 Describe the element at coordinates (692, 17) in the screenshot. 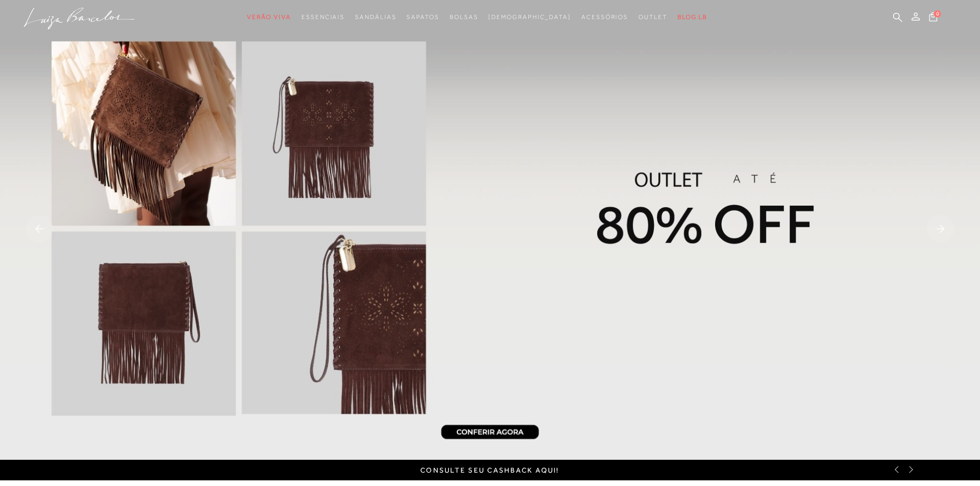

I see `a: BLOG LB` at that location.